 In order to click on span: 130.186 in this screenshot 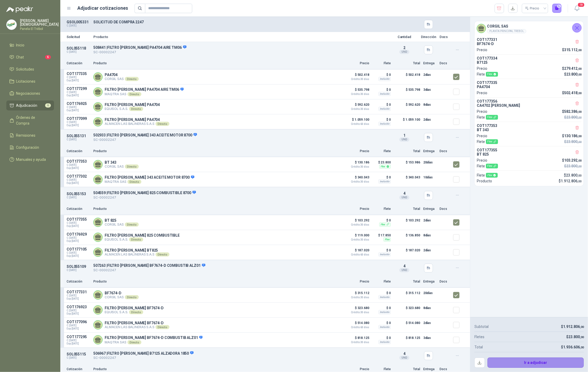, I will do `click(573, 136)`.